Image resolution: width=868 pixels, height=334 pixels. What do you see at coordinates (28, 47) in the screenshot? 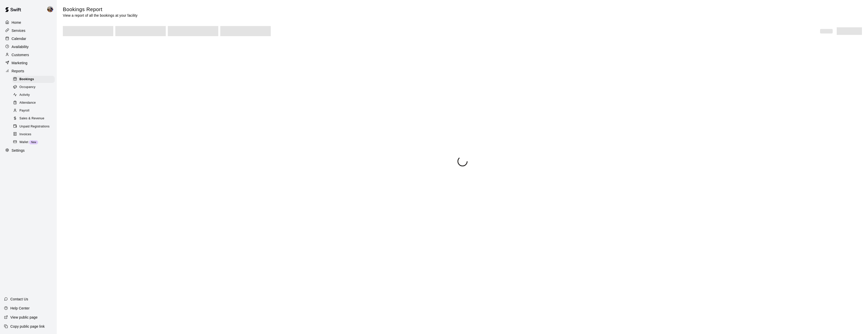
I see `div: Availability` at bounding box center [28, 47].